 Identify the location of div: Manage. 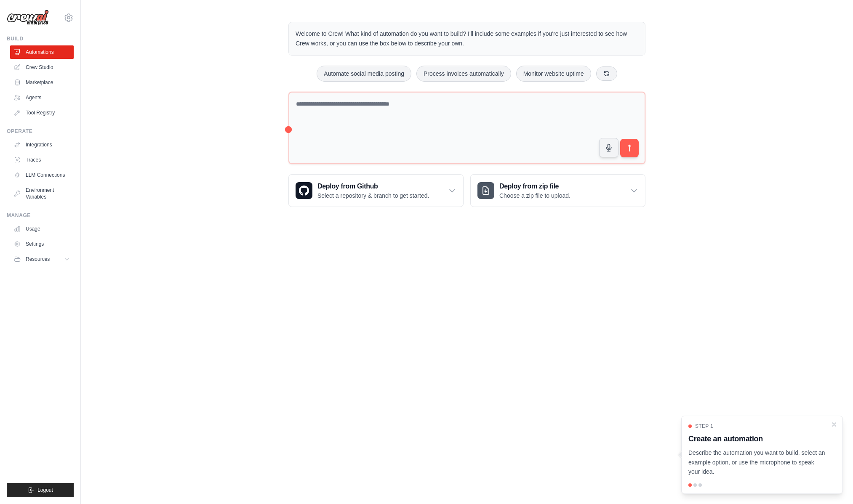
(40, 216).